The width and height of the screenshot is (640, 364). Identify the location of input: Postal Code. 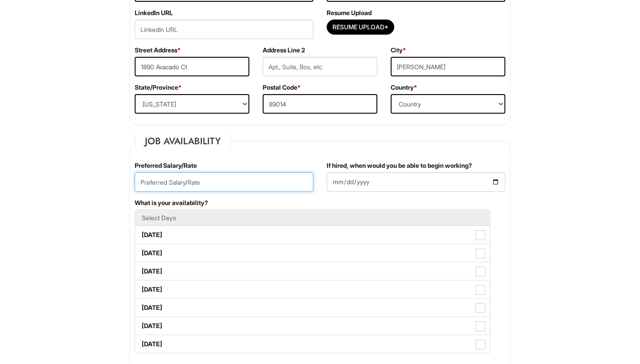
(320, 104).